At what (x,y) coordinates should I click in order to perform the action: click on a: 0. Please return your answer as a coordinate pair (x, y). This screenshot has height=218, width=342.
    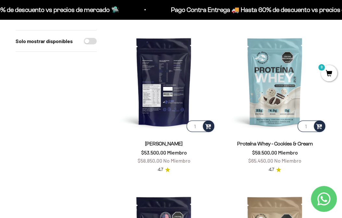
    Looking at the image, I should click on (329, 74).